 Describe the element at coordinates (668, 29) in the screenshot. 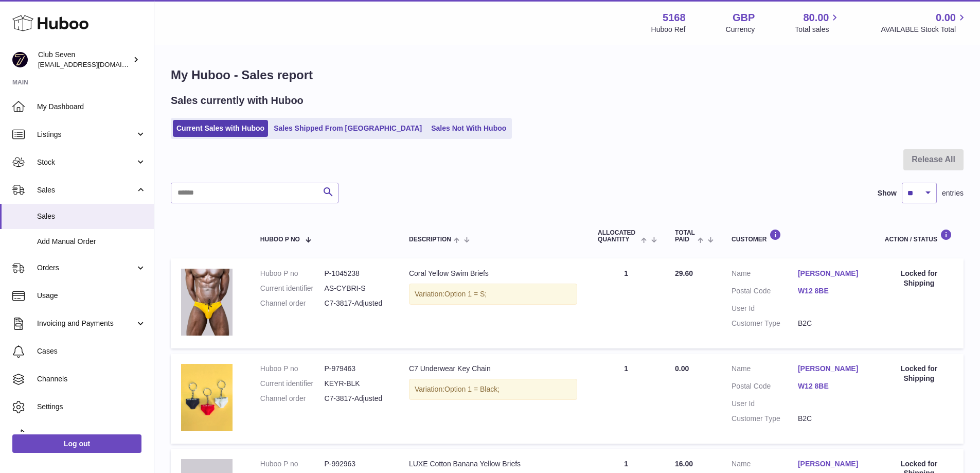

I see `div: Huboo Ref` at that location.